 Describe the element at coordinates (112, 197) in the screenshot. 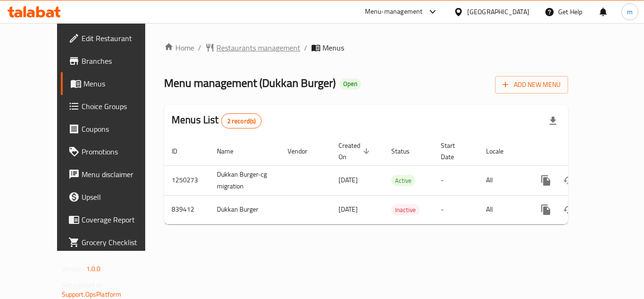

I see `a: Upsell` at that location.